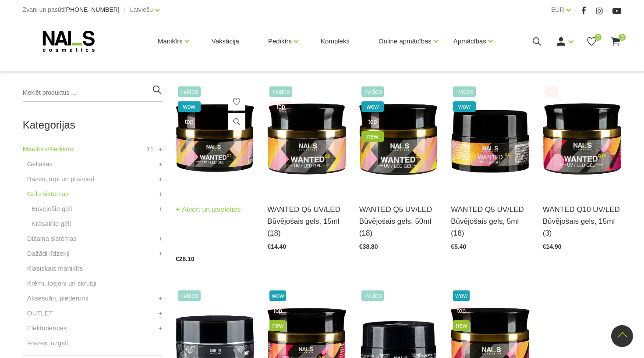 The height and width of the screenshot is (358, 644). I want to click on a: Bāzes, topi un praimeri, so click(60, 179).